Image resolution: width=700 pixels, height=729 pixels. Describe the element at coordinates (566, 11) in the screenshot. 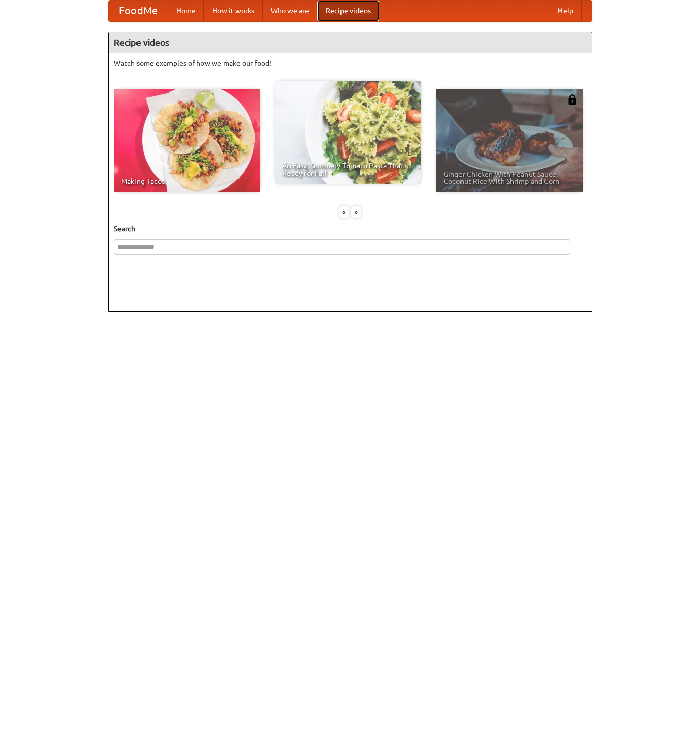

I see `a: Help` at that location.